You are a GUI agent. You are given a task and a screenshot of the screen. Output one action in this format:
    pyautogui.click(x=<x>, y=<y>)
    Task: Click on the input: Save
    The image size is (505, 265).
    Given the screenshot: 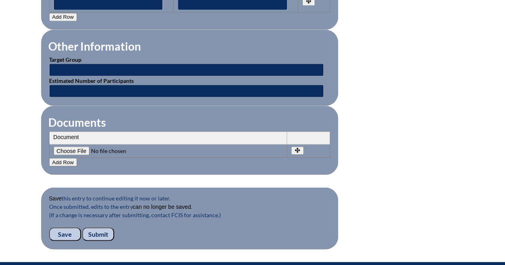 What is the action you would take?
    pyautogui.click(x=65, y=234)
    